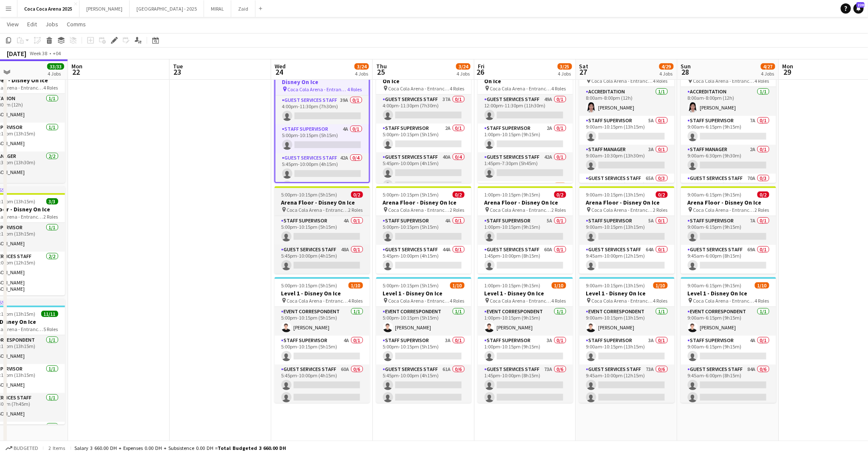 The height and width of the screenshot is (455, 868). What do you see at coordinates (627, 230) in the screenshot?
I see `app-job-card: 9:00am-10:15pm (13h15m)0/2Arena Floor - Disney On Ice Coca Cola Arena - Entrance F2 RolesStaff Su...` at bounding box center [627, 230].